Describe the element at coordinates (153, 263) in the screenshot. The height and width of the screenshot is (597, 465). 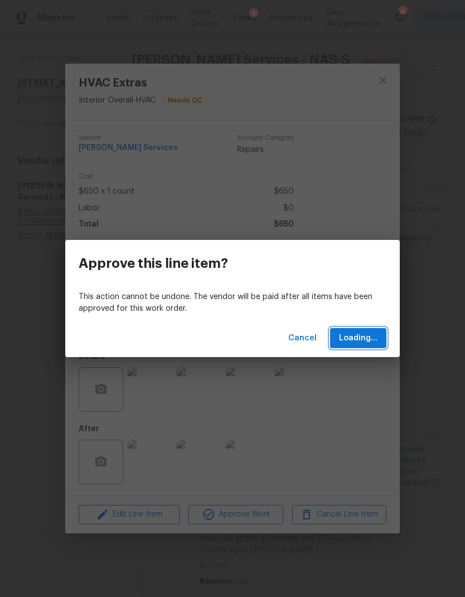
I see `h3: Approve this line item?` at that location.